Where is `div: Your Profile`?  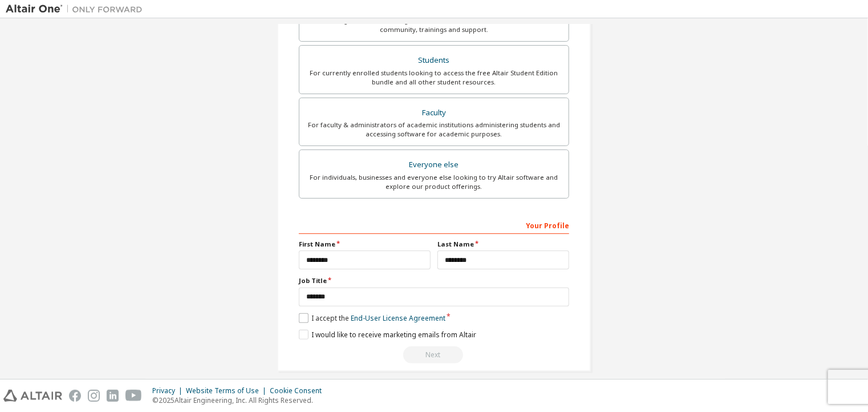 div: Your Profile is located at coordinates (434, 225).